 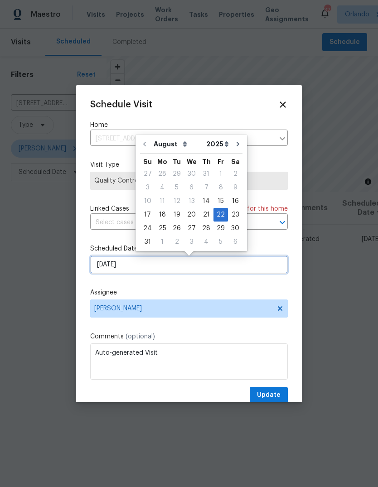 I want to click on label: Home, so click(x=189, y=125).